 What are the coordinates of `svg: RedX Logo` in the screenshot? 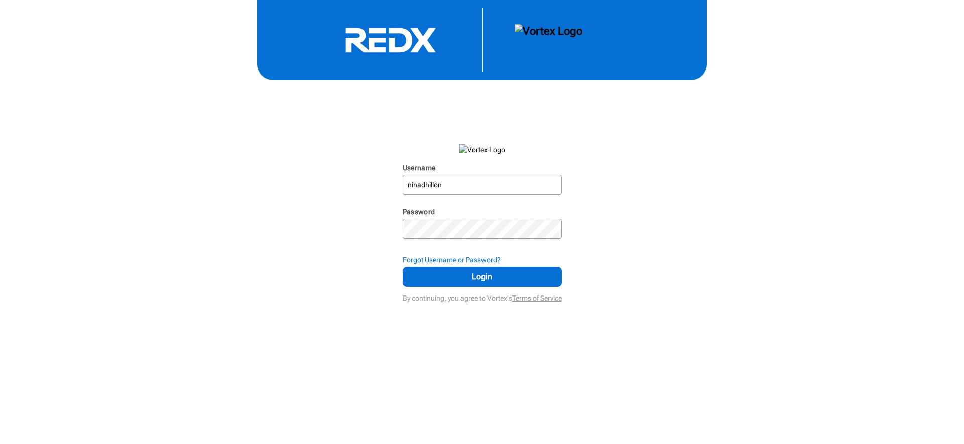 It's located at (391, 40).